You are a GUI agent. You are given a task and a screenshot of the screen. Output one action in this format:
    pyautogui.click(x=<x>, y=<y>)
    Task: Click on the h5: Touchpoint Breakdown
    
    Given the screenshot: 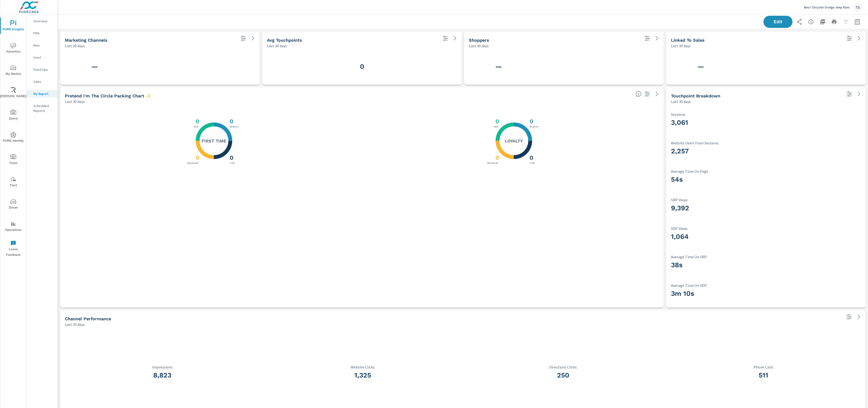 What is the action you would take?
    pyautogui.click(x=696, y=96)
    